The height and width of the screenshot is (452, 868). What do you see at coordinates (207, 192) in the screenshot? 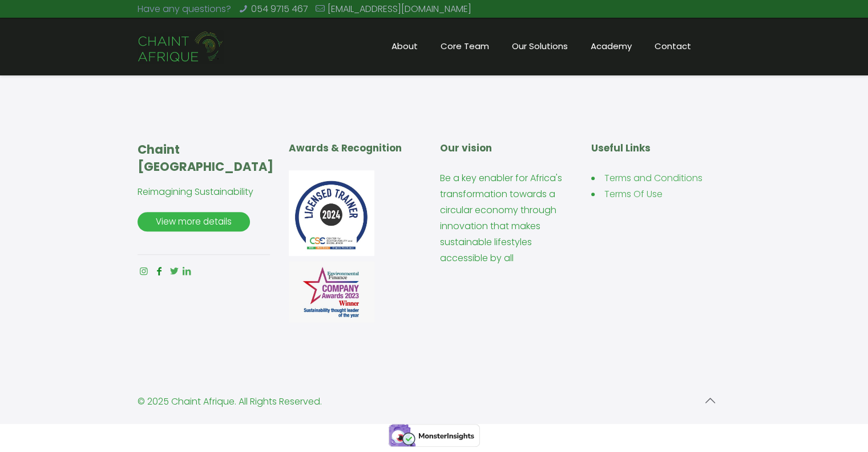
I see `p: Reimagining Sustainability` at bounding box center [207, 192].